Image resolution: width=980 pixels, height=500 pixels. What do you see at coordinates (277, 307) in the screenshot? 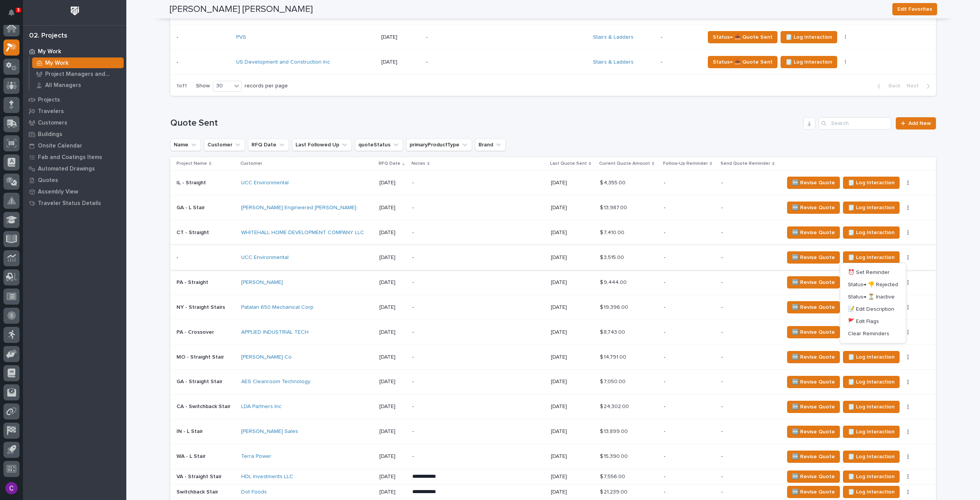
I see `a: Patalan 650 Mechanical Corp` at bounding box center [277, 307].